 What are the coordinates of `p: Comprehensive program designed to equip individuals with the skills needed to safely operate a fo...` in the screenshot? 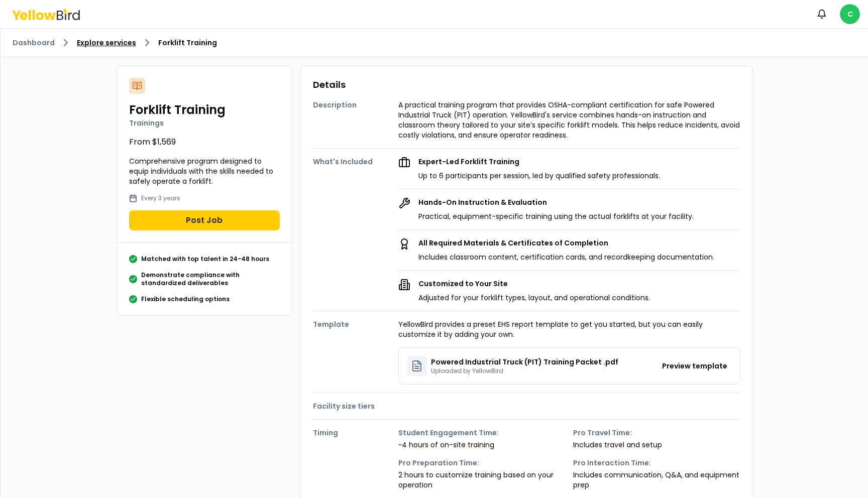 It's located at (204, 171).